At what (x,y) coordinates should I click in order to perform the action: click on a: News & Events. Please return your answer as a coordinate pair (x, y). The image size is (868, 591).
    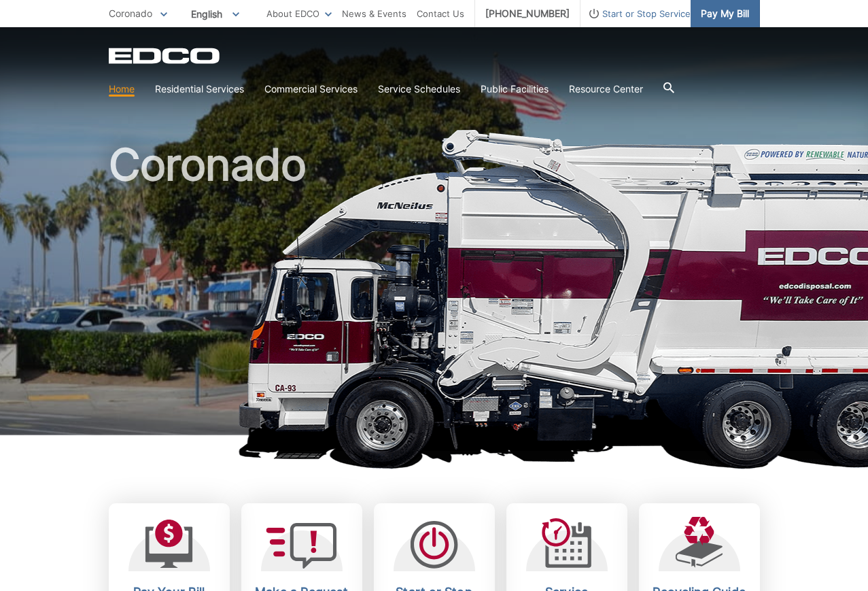
    Looking at the image, I should click on (374, 13).